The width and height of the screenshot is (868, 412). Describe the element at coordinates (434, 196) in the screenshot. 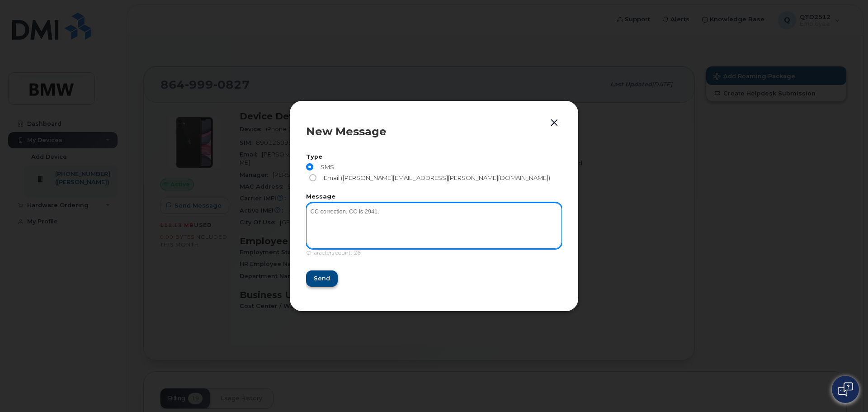

I see `label: Message` at that location.